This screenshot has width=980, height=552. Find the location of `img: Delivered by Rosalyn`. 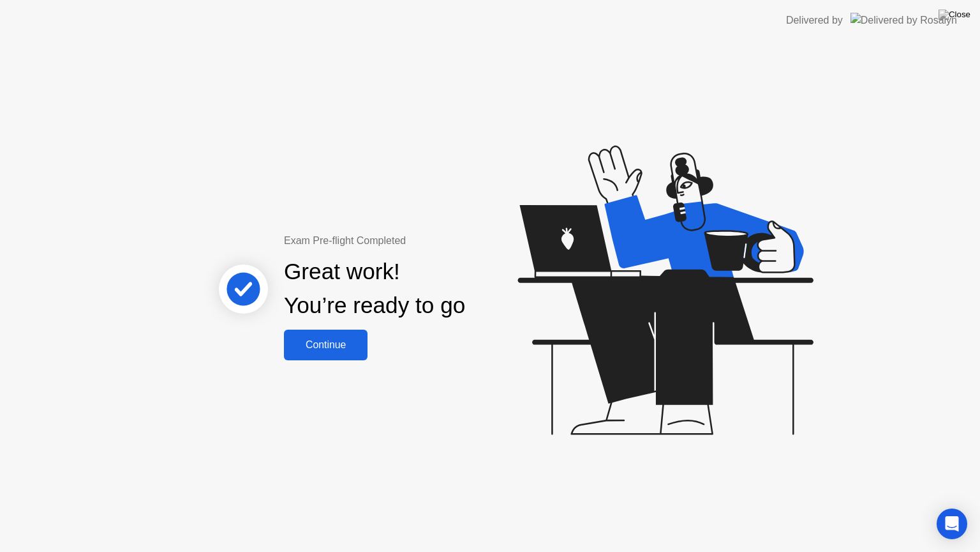

img: Delivered by Rosalyn is located at coordinates (903, 20).